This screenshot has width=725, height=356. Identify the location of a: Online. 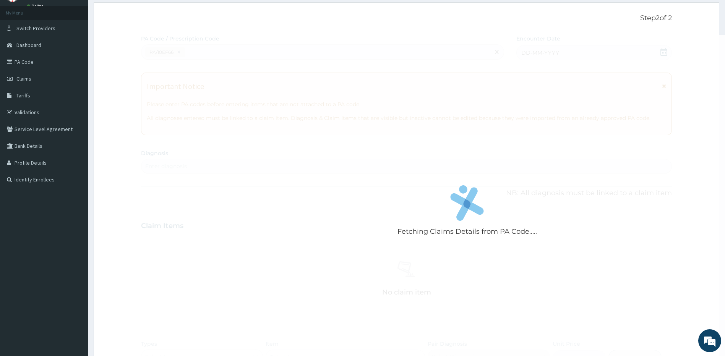
(36, 6).